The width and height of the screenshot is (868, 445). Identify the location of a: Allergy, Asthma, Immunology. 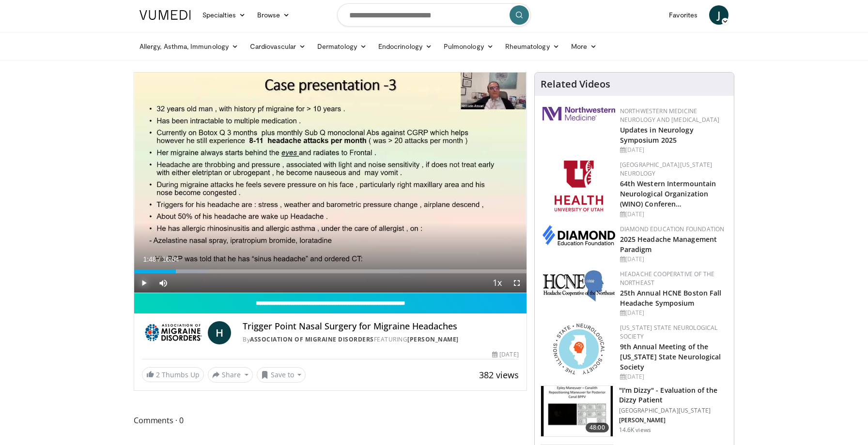
(189, 46).